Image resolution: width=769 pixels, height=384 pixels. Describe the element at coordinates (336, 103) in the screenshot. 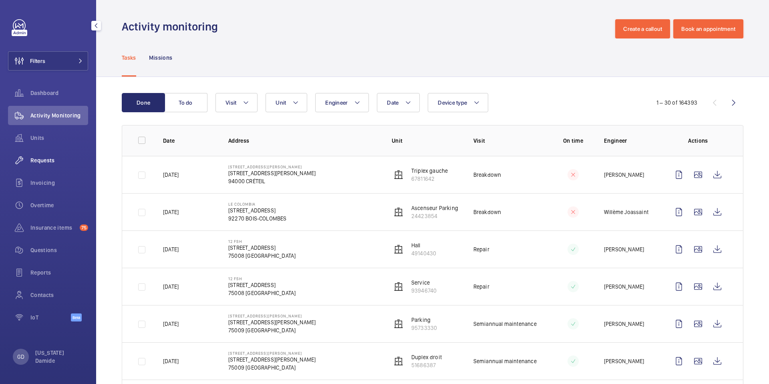

I see `span: Engineer` at that location.